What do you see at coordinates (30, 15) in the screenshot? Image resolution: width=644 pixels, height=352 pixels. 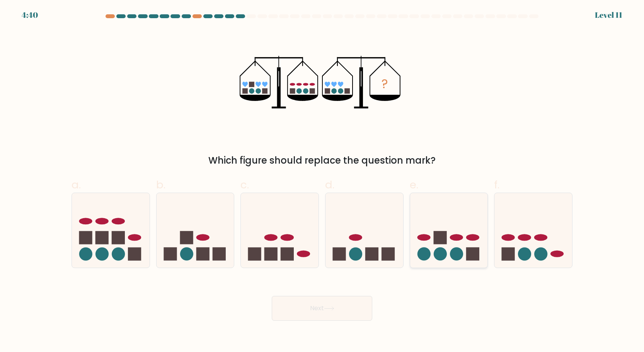 I see `div: 4:40` at bounding box center [30, 15].